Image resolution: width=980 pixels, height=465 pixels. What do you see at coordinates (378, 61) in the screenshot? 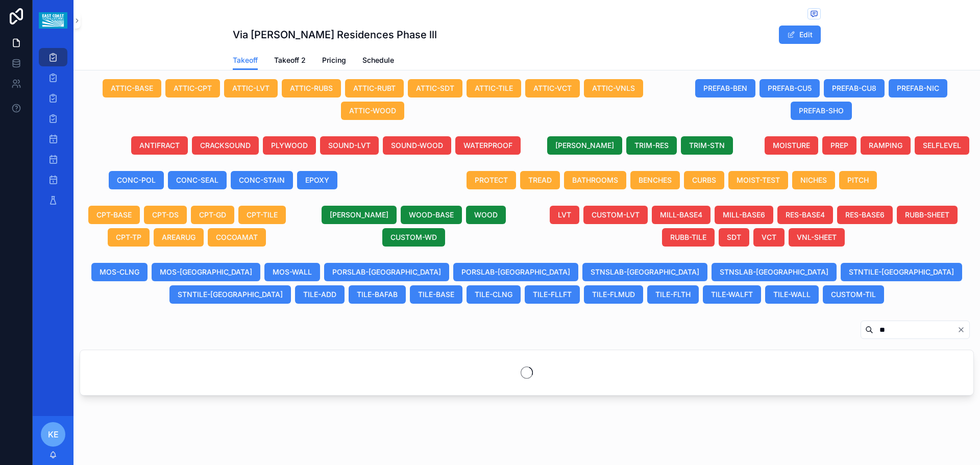
I see `a: Schedule` at bounding box center [378, 61].